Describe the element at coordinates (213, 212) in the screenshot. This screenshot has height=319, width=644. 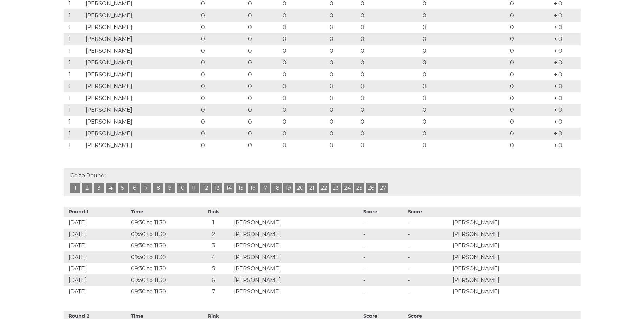
I see `th: Rink` at that location.